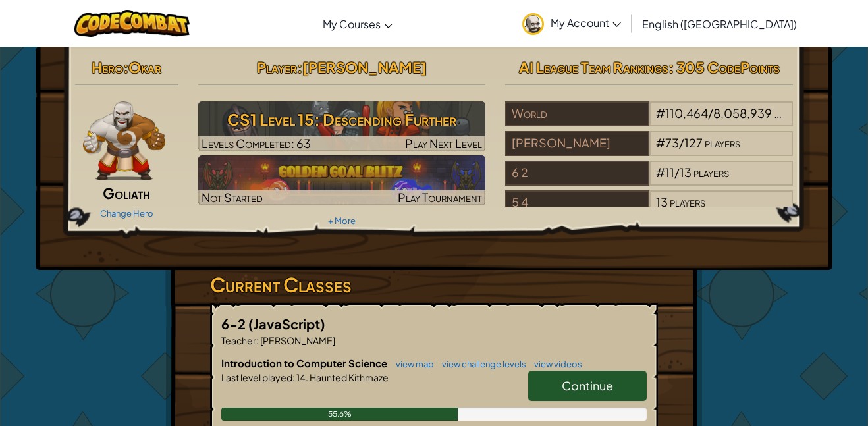  Describe the element at coordinates (649, 121) in the screenshot. I see `a: World#110,464/8,058,939players` at that location.